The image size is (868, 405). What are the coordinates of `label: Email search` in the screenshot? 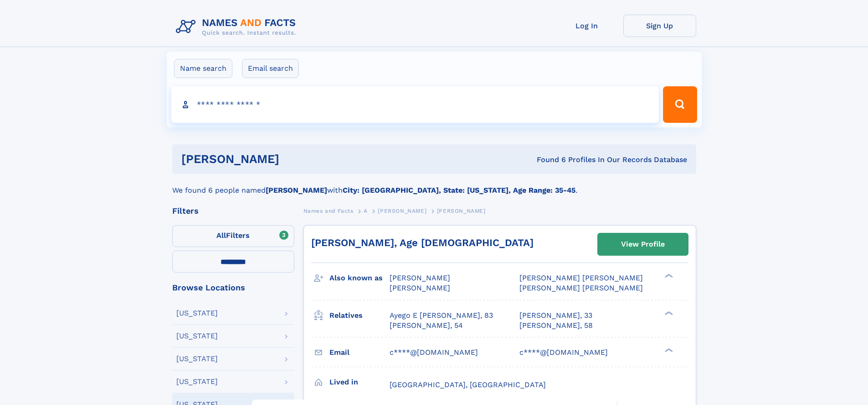 It's located at (270, 68).